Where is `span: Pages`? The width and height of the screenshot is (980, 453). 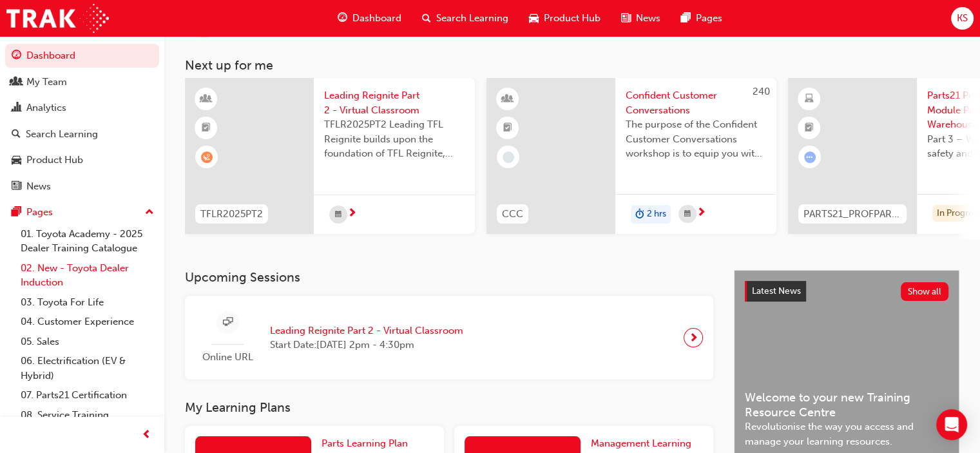 span: Pages is located at coordinates (709, 18).